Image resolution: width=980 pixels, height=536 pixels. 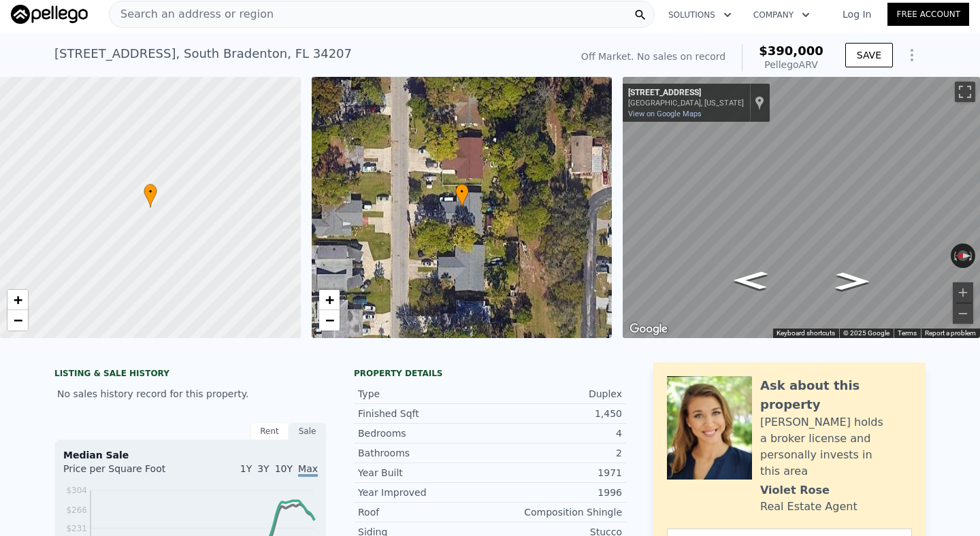 I want to click on button: SAVE, so click(x=869, y=55).